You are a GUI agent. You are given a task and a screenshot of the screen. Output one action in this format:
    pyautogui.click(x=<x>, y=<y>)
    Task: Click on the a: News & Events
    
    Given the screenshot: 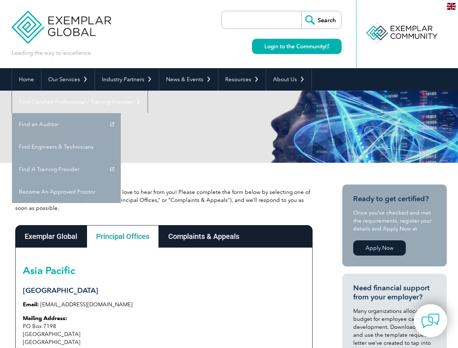 What is the action you would take?
    pyautogui.click(x=189, y=79)
    